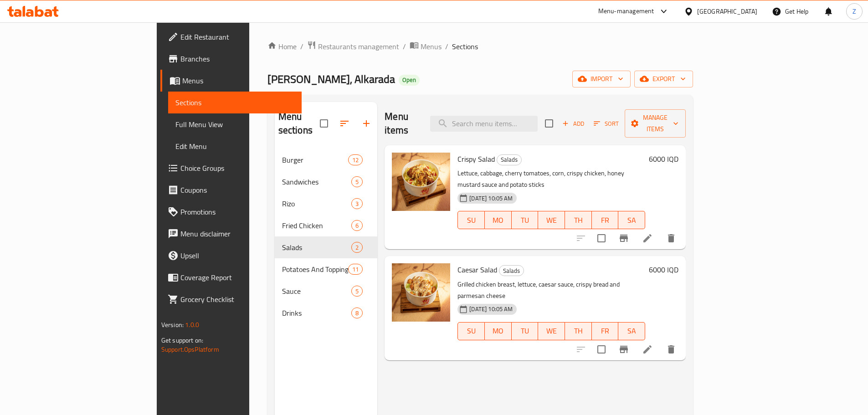 The image size is (868, 415). I want to click on button: import, so click(601, 79).